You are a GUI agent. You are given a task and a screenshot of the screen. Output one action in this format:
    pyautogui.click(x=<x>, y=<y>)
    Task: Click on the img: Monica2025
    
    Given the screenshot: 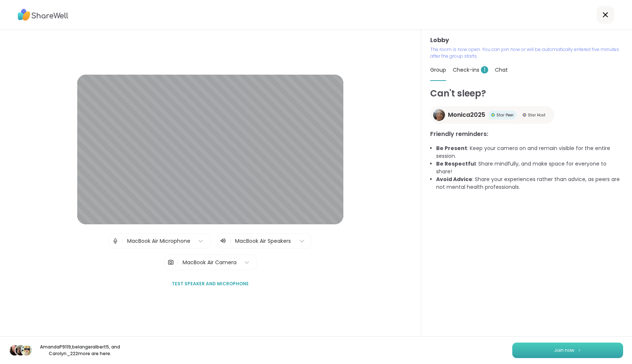 What is the action you would take?
    pyautogui.click(x=439, y=115)
    